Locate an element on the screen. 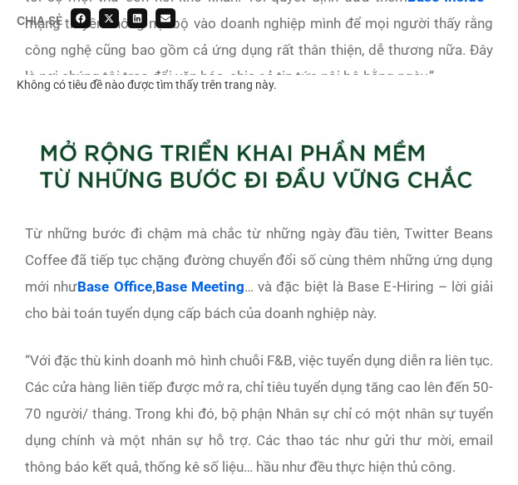 The width and height of the screenshot is (518, 485). div: Share on x-twitter is located at coordinates (109, 18).